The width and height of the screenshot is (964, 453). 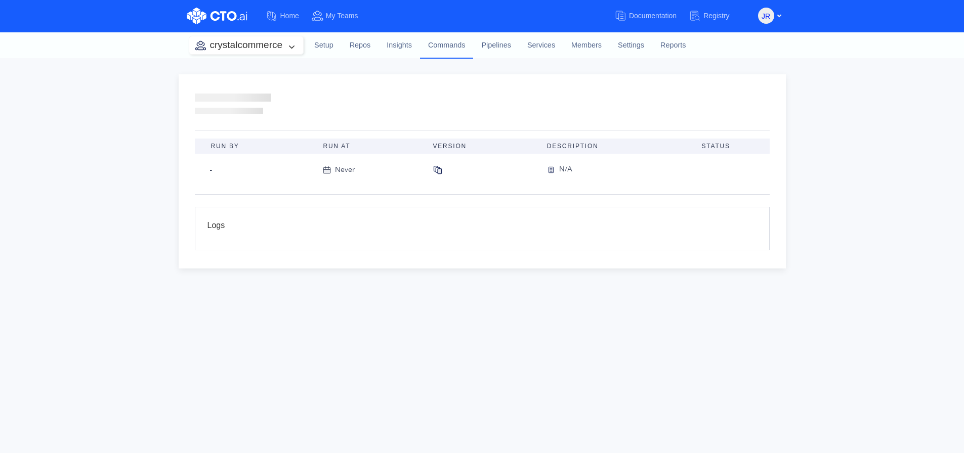 I want to click on th: Description, so click(x=616, y=146).